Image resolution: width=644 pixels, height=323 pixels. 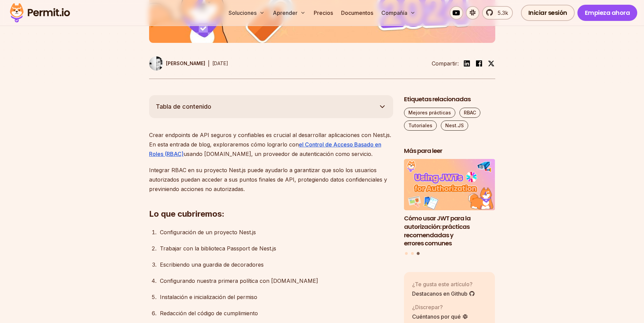 I want to click on button: Tabla de contenido, so click(x=271, y=107).